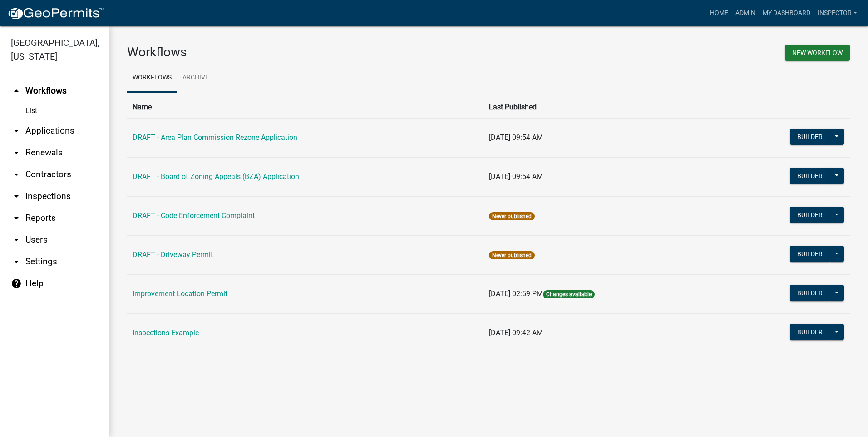 The image size is (868, 437). I want to click on a: DRAFT - Driveway Permit, so click(173, 254).